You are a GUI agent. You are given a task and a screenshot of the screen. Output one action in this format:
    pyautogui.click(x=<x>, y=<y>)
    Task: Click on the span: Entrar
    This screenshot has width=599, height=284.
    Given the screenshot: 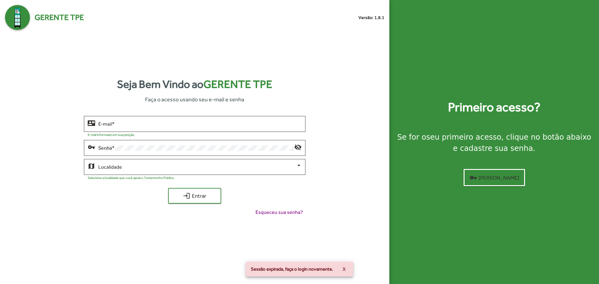 What is the action you would take?
    pyautogui.click(x=195, y=196)
    